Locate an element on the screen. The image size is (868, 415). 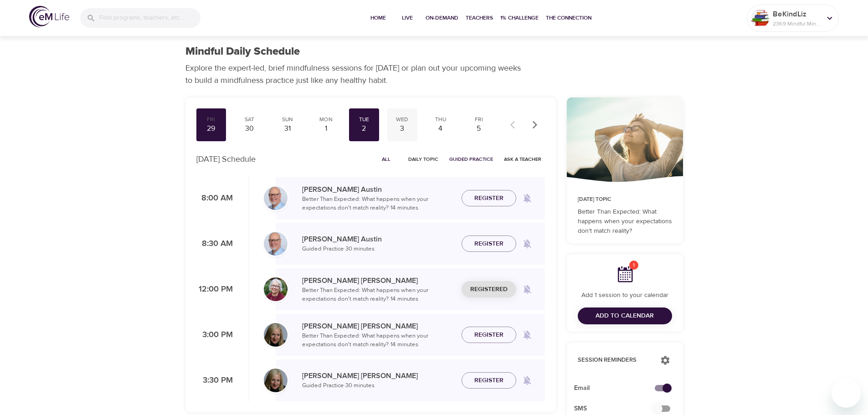
div: 1 is located at coordinates (326, 128).